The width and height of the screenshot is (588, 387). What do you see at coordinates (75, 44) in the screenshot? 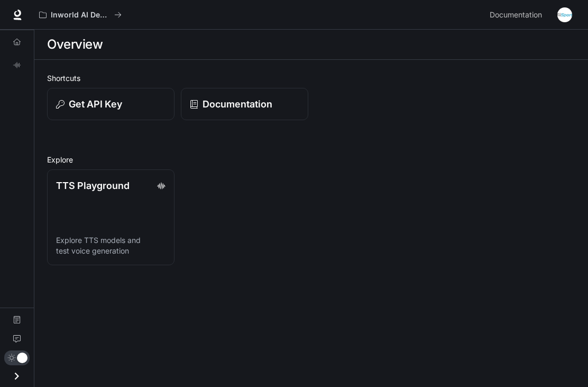
I see `h1: Overview` at bounding box center [75, 44].